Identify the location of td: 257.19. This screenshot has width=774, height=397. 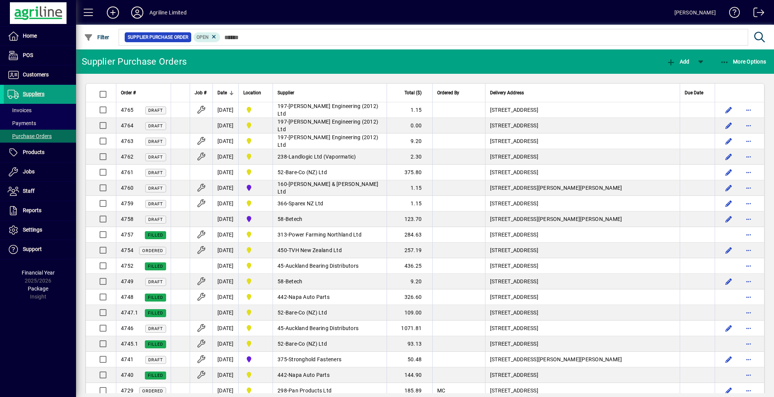
(410, 250).